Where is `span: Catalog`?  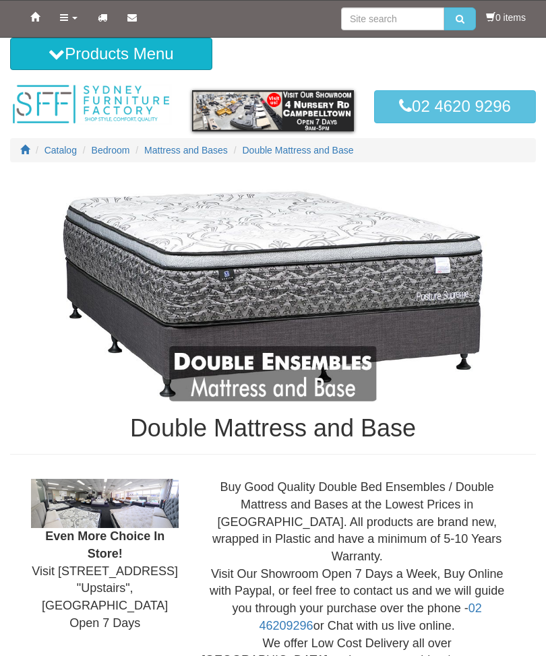 span: Catalog is located at coordinates (61, 150).